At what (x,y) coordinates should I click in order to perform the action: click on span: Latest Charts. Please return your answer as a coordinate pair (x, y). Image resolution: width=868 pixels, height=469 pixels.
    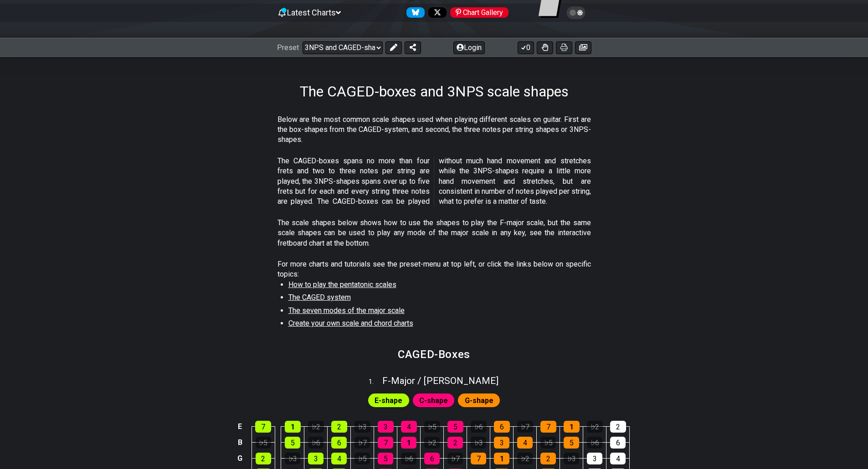
    Looking at the image, I should click on (311, 13).